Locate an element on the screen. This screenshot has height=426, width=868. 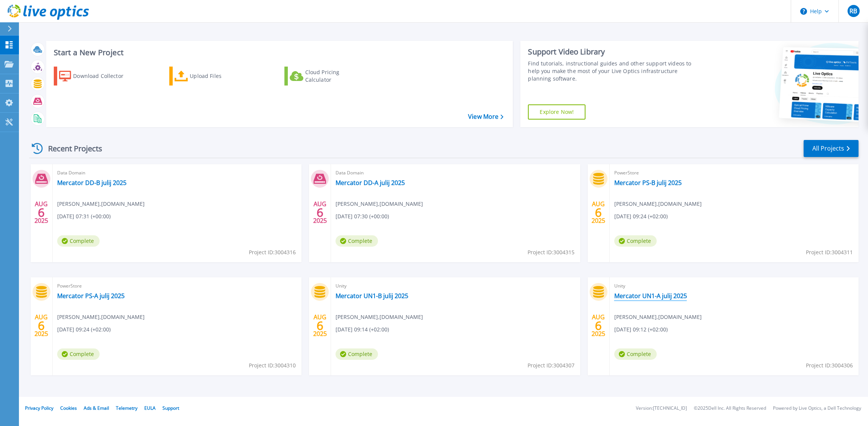
a: Ads & Email is located at coordinates (96, 408).